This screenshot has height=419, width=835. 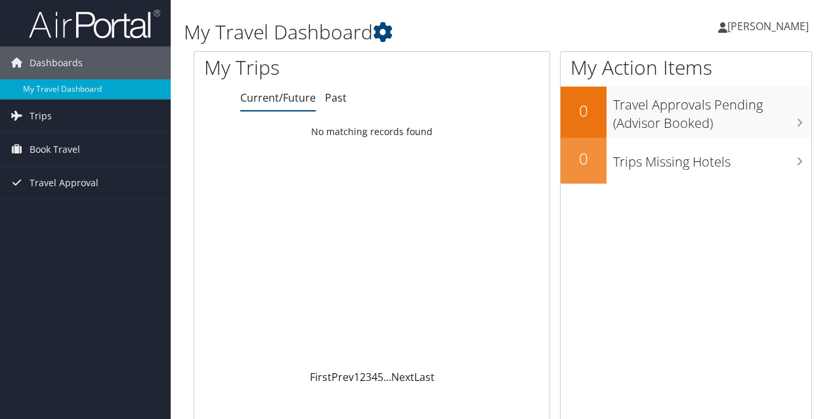 What do you see at coordinates (356, 377) in the screenshot?
I see `a: 1` at bounding box center [356, 377].